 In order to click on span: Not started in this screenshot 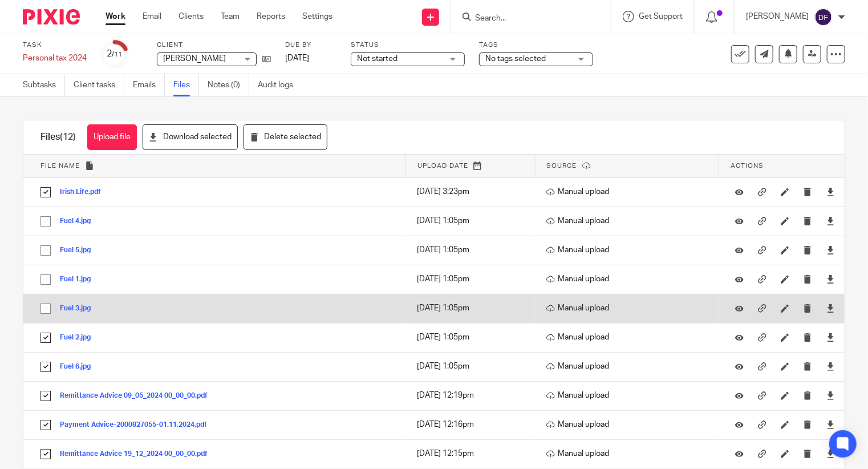, I will do `click(377, 59)`.